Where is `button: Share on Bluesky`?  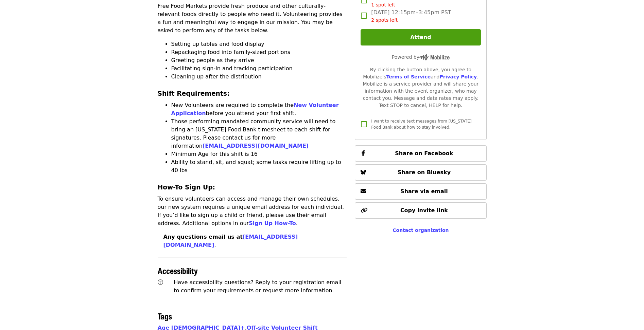 button: Share on Bluesky is located at coordinates (420, 172).